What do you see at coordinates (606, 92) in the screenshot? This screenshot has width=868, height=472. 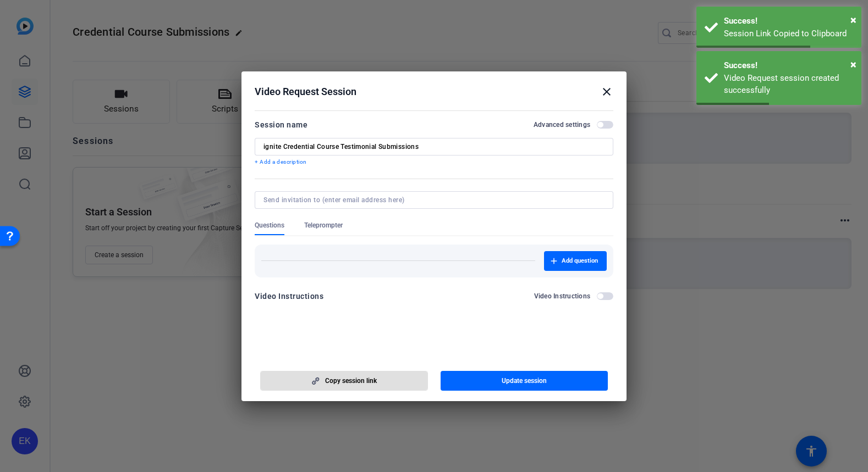 I see `mat-icon: close` at bounding box center [606, 92].